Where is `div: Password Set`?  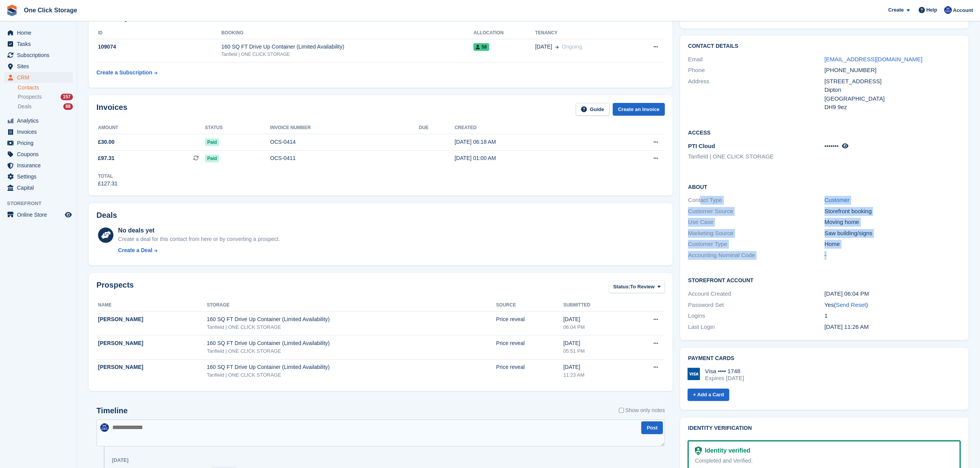 div: Password Set is located at coordinates (756, 305).